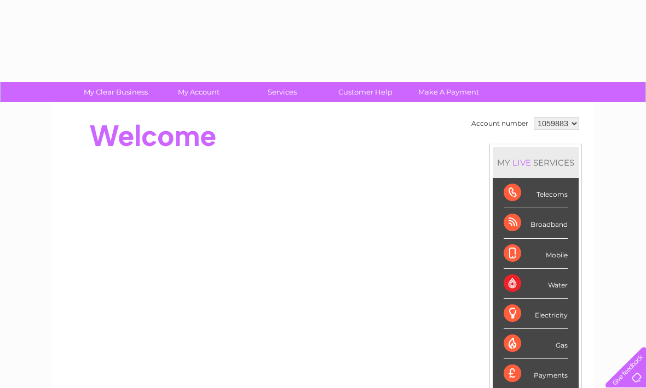 The image size is (646, 388). What do you see at coordinates (365, 92) in the screenshot?
I see `a: Customer Help` at bounding box center [365, 92].